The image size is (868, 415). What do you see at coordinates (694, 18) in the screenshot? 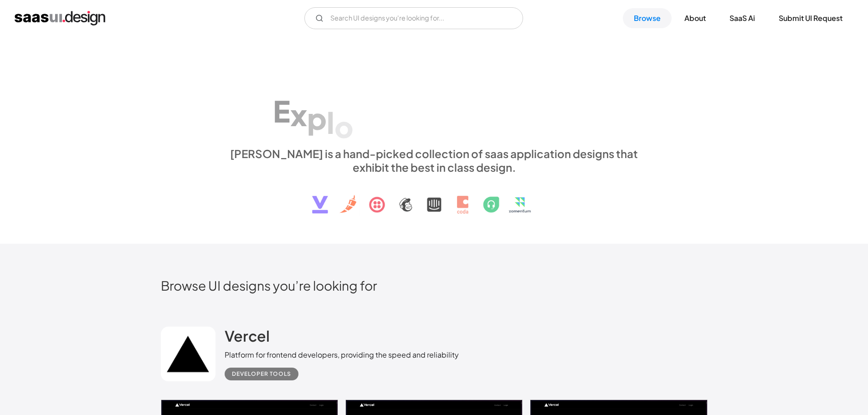
I see `a: About` at bounding box center [694, 18].